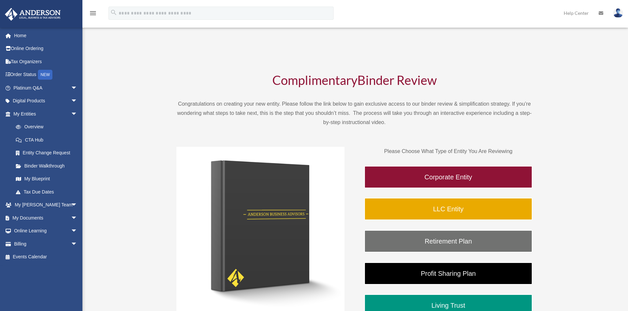 This screenshot has width=628, height=311. I want to click on a: Events Calendar, so click(46, 257).